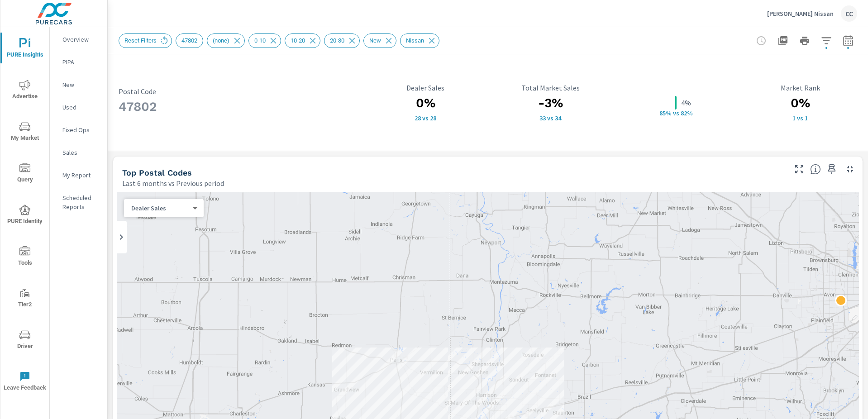  Describe the element at coordinates (783, 41) in the screenshot. I see `button: "Export Report to PDF"` at that location.